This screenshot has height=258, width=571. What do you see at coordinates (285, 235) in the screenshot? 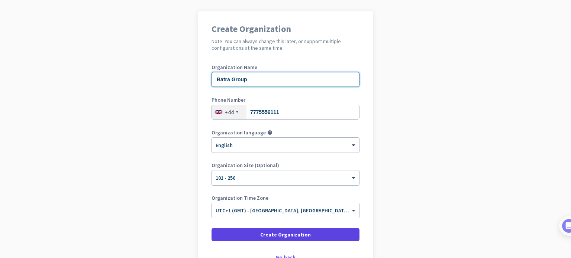
I see `span: Create Organization` at bounding box center [285, 235].